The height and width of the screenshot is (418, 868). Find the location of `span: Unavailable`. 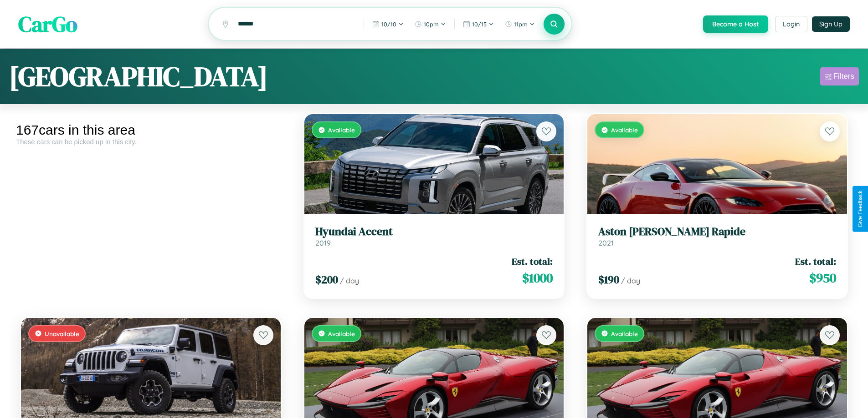

span: Unavailable is located at coordinates (62, 334).